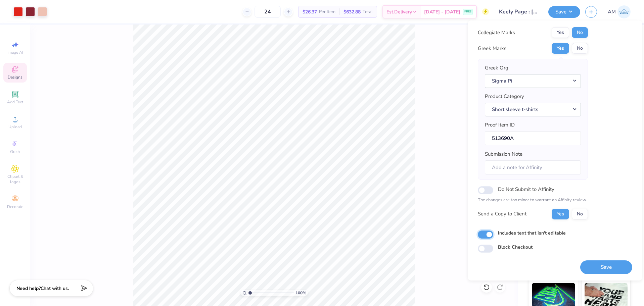 The width and height of the screenshot is (644, 306). Describe the element at coordinates (515, 247) in the screenshot. I see `label: Block Checkout` at that location.